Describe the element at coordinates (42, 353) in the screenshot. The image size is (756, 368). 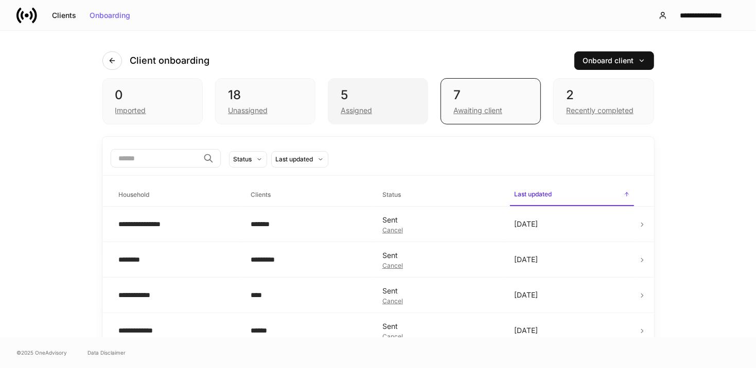
I see `span: © 2025 OneAdvisory` at that location.